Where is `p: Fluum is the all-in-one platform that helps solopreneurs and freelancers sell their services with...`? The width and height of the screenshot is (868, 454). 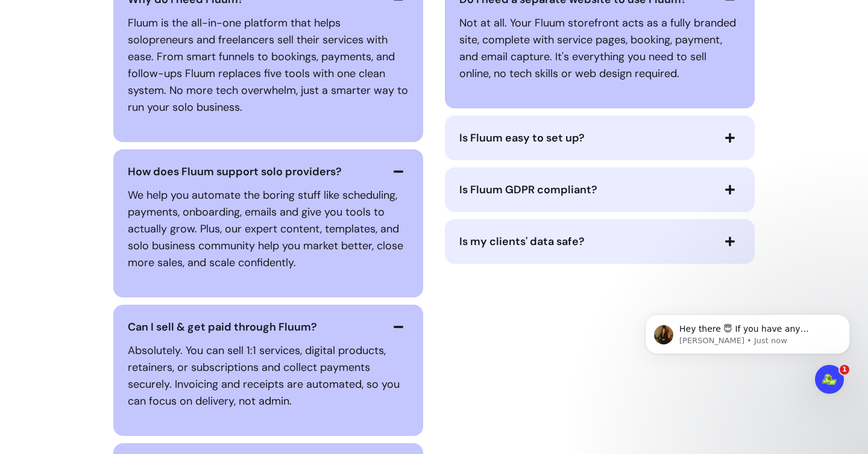
p: Fluum is the all-in-one platform that helps solopreneurs and freelancers sell their services with... is located at coordinates (269, 65).